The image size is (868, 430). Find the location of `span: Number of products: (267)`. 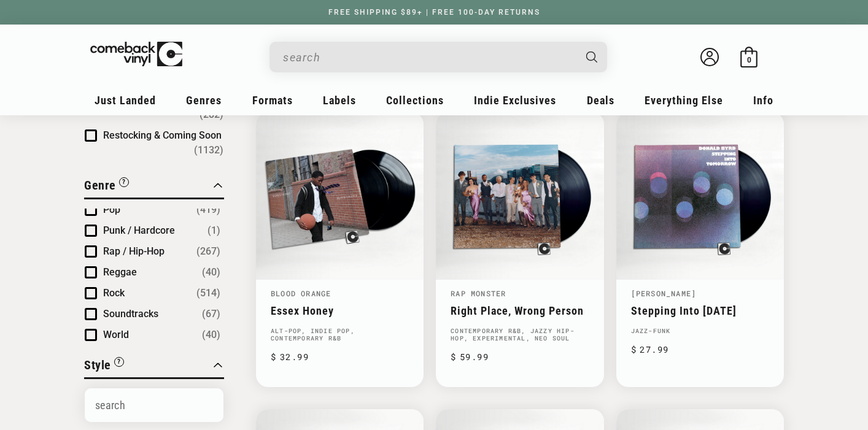

span: Number of products: (267) is located at coordinates (208, 251).